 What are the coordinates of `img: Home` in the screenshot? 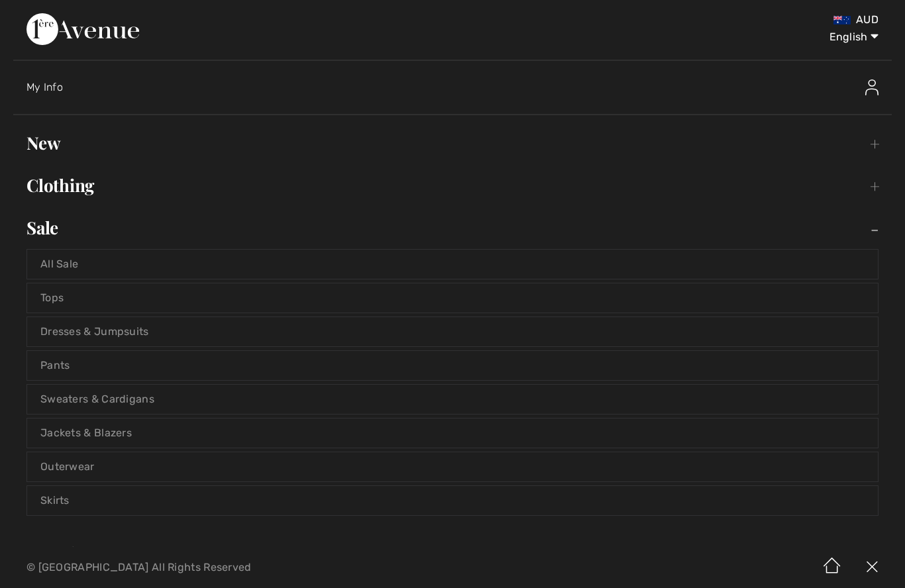 It's located at (832, 567).